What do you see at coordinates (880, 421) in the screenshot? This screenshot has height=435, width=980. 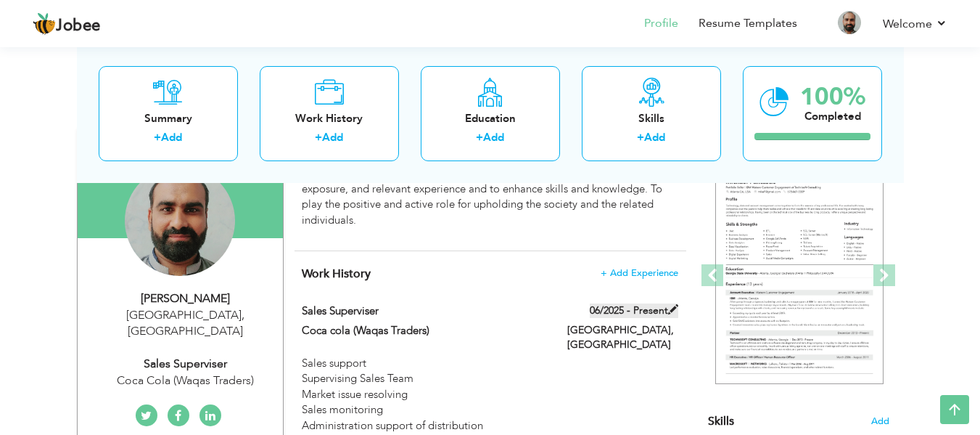 I see `span: Add` at bounding box center [880, 421].